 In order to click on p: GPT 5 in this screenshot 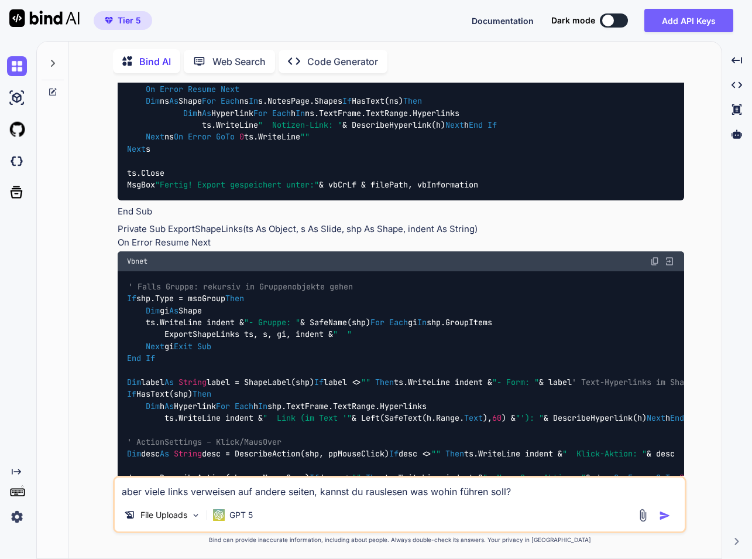, I will do `click(241, 515)`.